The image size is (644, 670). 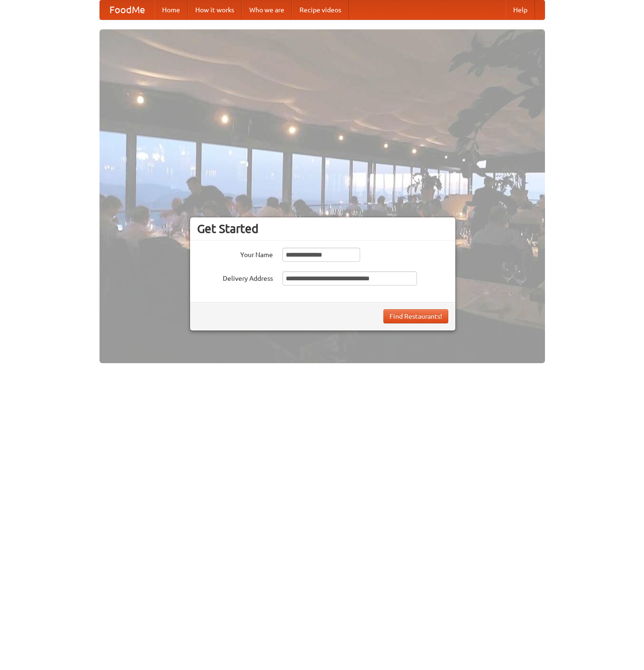 I want to click on h3: Get Started, so click(x=322, y=229).